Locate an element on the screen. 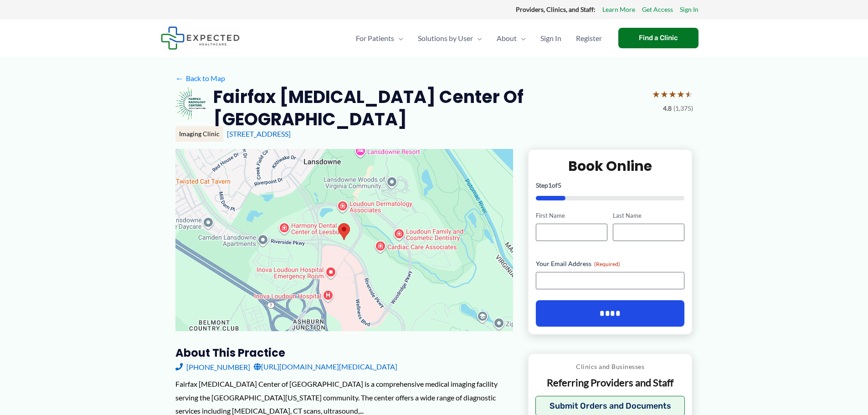 The image size is (868, 415). label: Your Email Address is located at coordinates (610, 264).